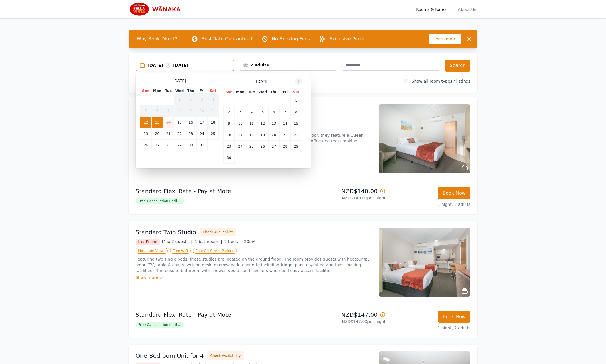 This screenshot has width=606, height=364. What do you see at coordinates (152, 250) in the screenshot?
I see `span: Mountain Views` at bounding box center [152, 250].